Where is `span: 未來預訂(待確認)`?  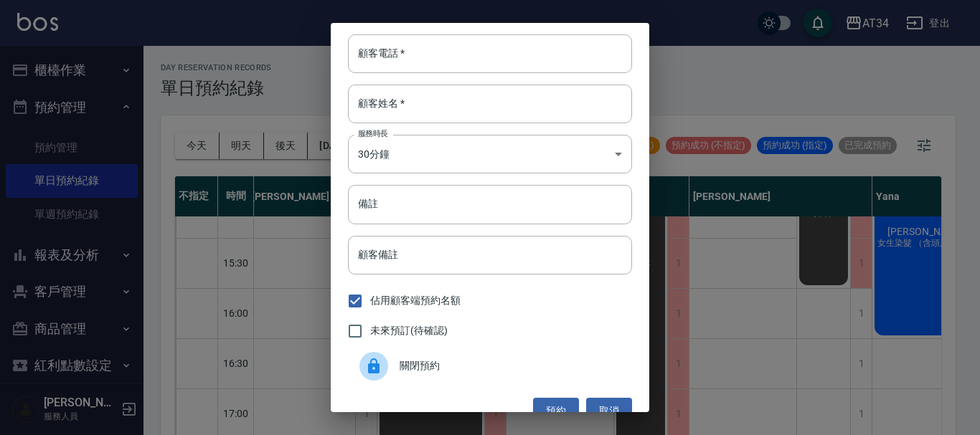
span: 未來預訂(待確認) is located at coordinates (409, 331).